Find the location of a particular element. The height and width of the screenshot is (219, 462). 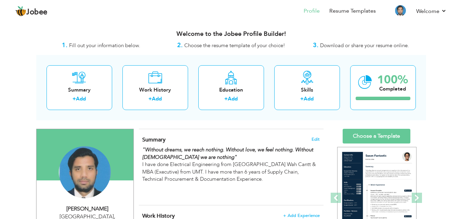

a: Welcome is located at coordinates (431, 11).